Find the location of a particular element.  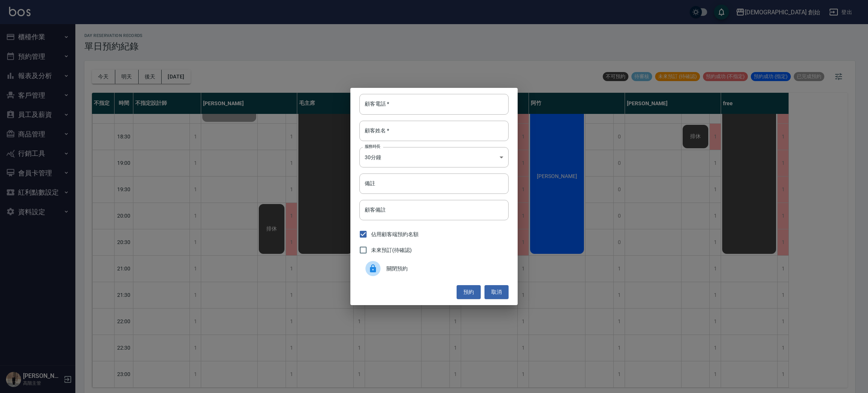

button: 預約 is located at coordinates (469, 292).